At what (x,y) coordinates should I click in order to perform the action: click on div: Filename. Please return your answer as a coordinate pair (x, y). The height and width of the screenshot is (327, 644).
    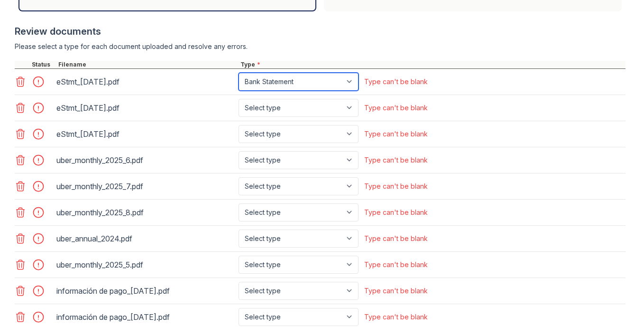
    Looking at the image, I should click on (147, 64).